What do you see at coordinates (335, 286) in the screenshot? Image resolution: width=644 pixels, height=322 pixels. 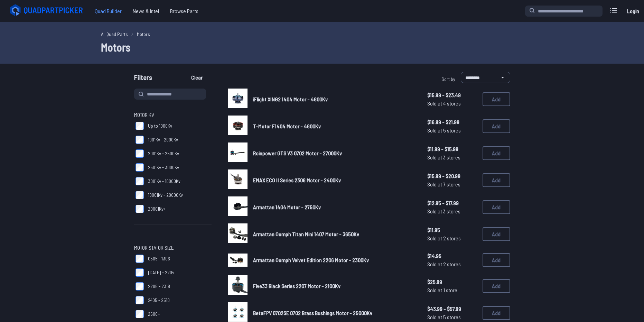 I see `a: Five33 Black Series 2207 Motor - 2100Kv` at bounding box center [335, 286].